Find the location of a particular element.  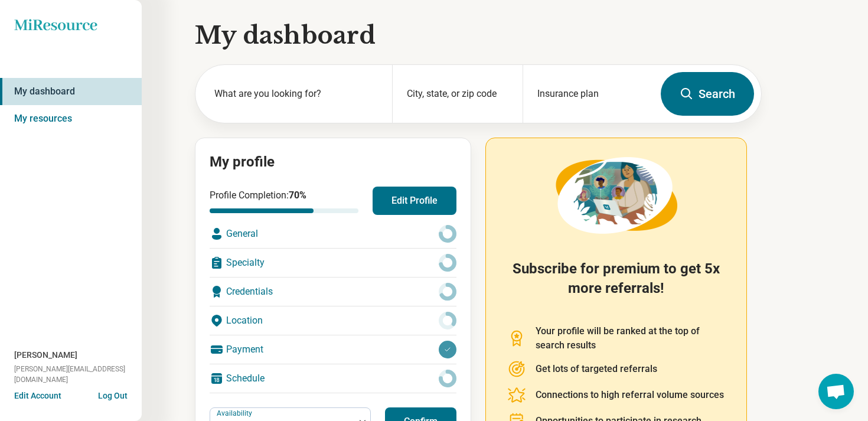

button: Log Out is located at coordinates (112, 395).